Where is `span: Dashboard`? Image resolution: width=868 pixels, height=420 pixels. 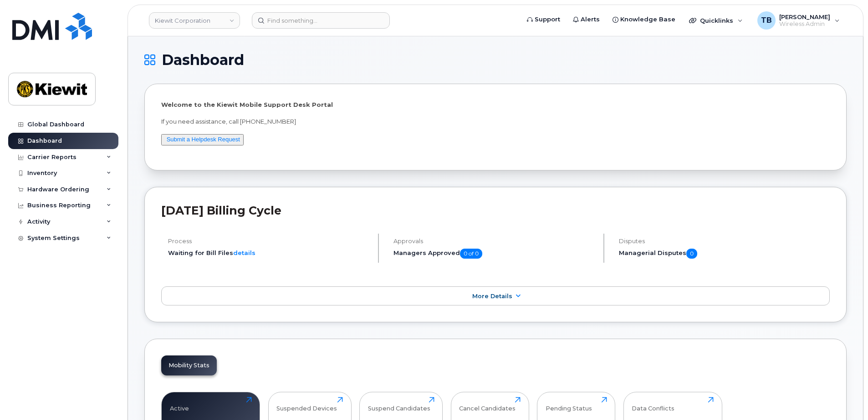 span: Dashboard is located at coordinates (203, 60).